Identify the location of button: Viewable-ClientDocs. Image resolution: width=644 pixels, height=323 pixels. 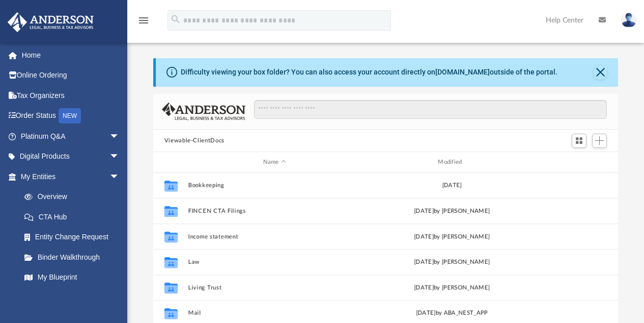
(194, 141).